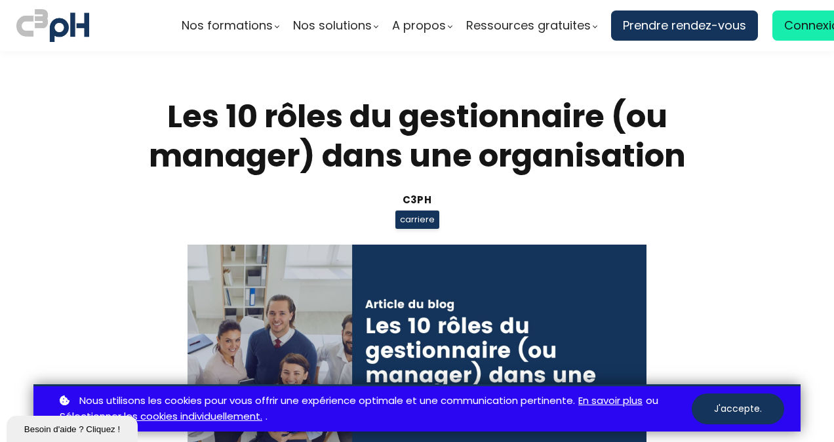 This screenshot has width=834, height=442. What do you see at coordinates (333, 26) in the screenshot?
I see `span: Nos solutions` at bounding box center [333, 26].